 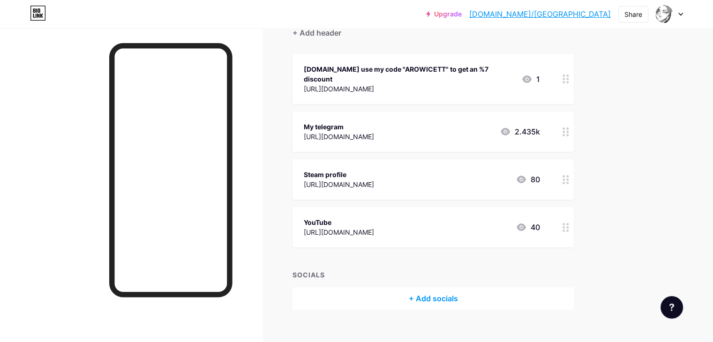 I want to click on div: SOCIALS, so click(x=433, y=275).